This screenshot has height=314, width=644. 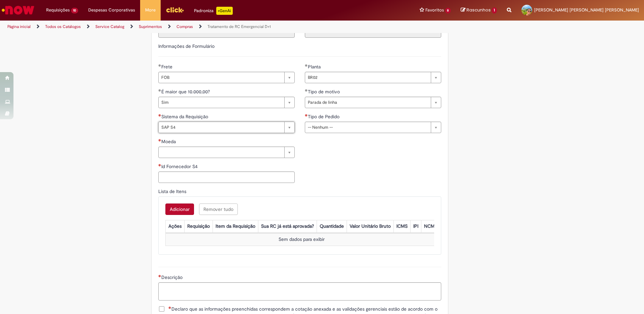 I want to click on span: Descrição, so click(x=172, y=277).